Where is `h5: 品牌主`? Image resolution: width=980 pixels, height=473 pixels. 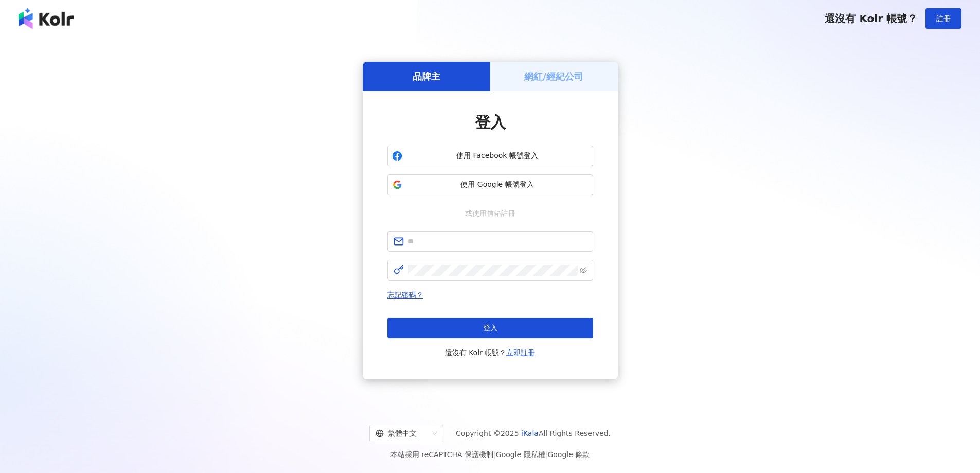 h5: 品牌主 is located at coordinates (426, 76).